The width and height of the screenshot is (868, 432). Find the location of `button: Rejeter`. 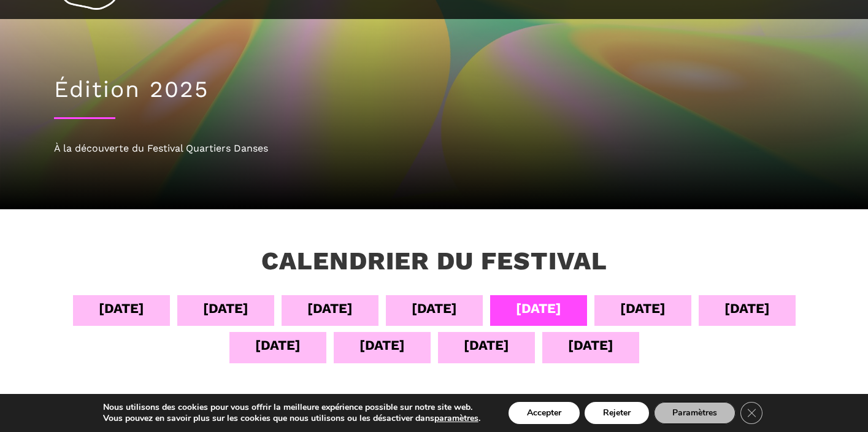

button: Rejeter is located at coordinates (617, 413).